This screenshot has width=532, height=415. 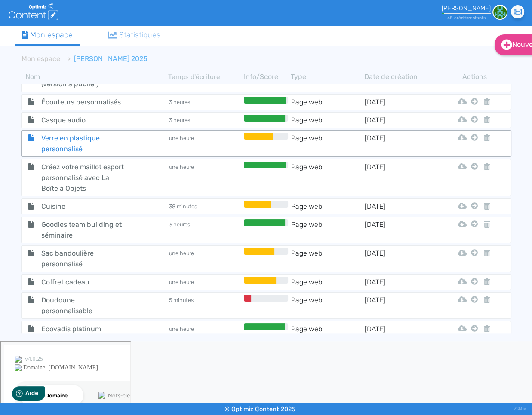 What do you see at coordinates (205, 306) in the screenshot?
I see `td: 5 minutes` at bounding box center [205, 306].